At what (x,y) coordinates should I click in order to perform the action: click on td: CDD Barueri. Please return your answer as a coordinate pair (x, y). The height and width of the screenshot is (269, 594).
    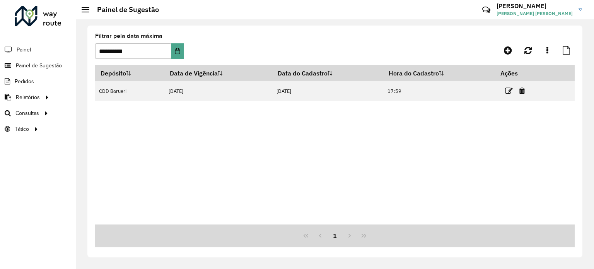
    Looking at the image, I should click on (130, 91).